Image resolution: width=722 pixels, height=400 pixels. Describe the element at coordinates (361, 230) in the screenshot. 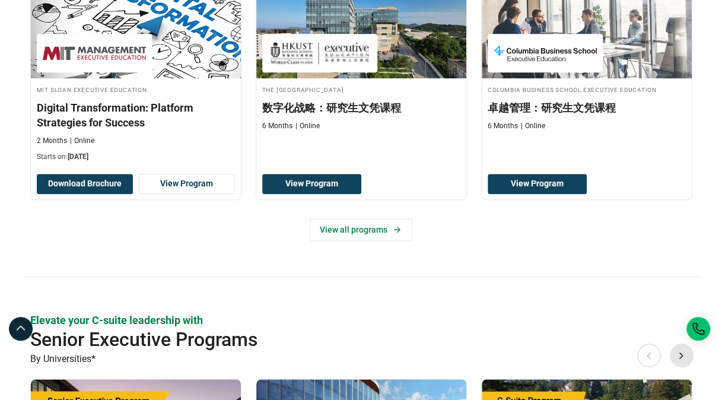

I see `a: View all programs` at that location.